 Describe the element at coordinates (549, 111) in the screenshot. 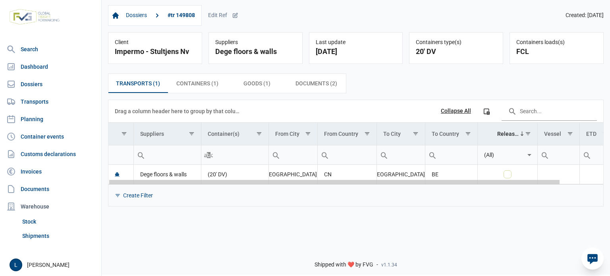

I see `input: Search in the data grid` at that location.